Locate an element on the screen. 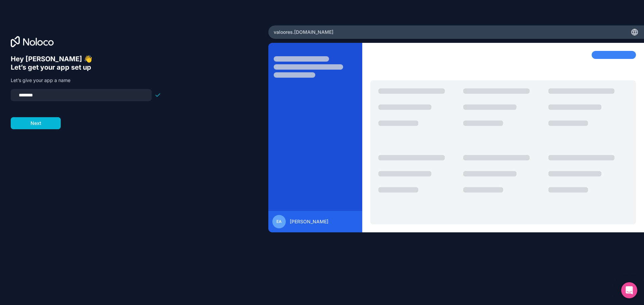 The image size is (644, 305). h6: Let’s get your app set up is located at coordinates (86, 67).